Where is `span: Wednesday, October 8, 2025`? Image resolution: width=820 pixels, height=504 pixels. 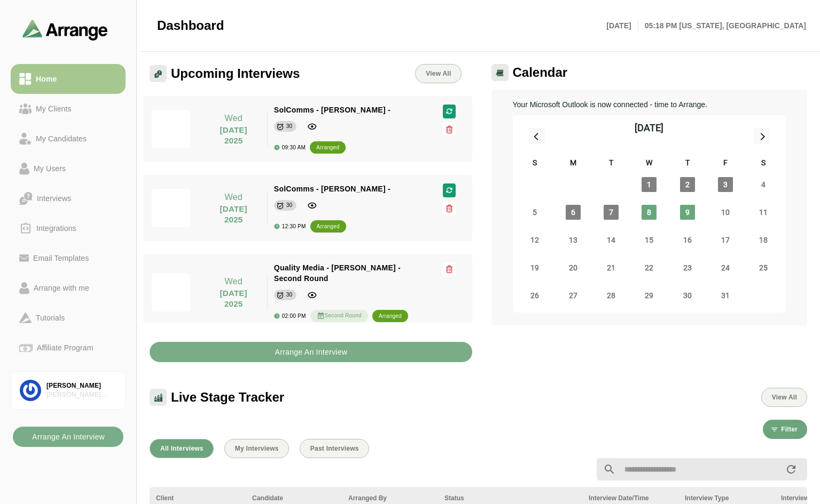
span: Wednesday, October 8, 2025 is located at coordinates (649, 212).